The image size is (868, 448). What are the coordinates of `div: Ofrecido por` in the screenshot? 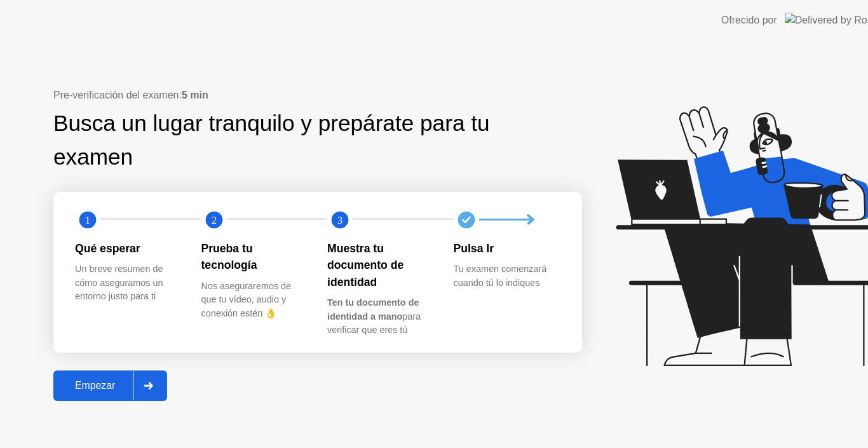 It's located at (750, 20).